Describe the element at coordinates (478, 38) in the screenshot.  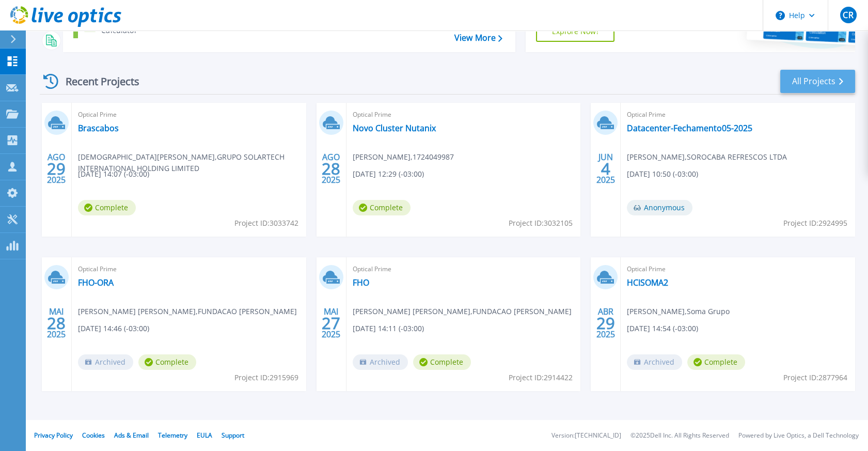
I see `a: View More` at that location.